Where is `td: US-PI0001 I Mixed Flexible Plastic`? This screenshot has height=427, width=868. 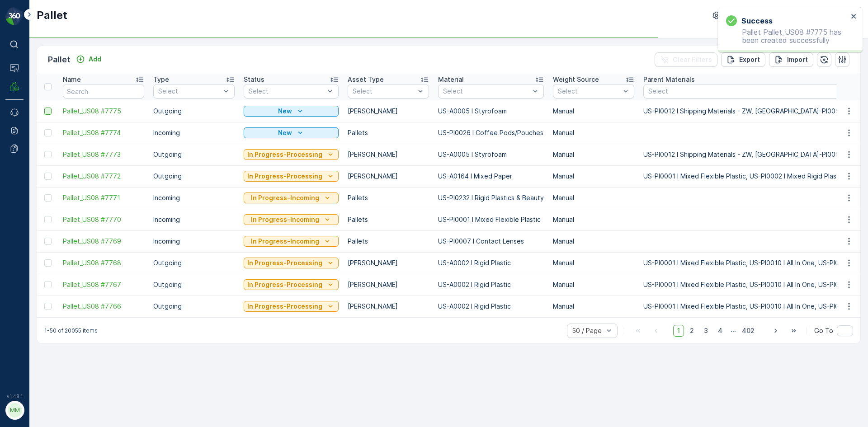
td: US-PI0001 I Mixed Flexible Plastic is located at coordinates (491, 220).